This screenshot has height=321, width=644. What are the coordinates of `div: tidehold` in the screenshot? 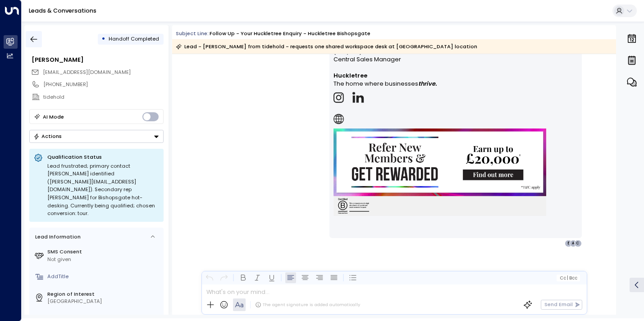 It's located at (103, 97).